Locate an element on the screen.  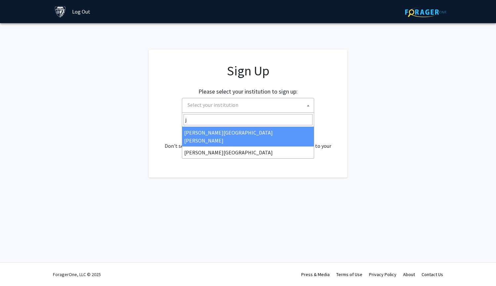
h2: Please select your institution to sign up: is located at coordinates (248, 92).